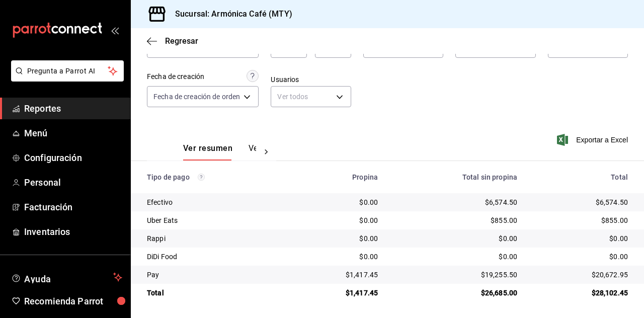 This screenshot has height=318, width=644. Describe the element at coordinates (197, 96) in the screenshot. I see `span: Fecha de creación de orden` at that location.